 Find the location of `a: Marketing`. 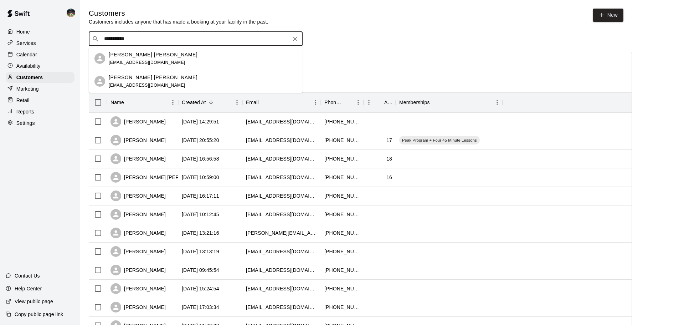

a: Marketing is located at coordinates (40, 89).